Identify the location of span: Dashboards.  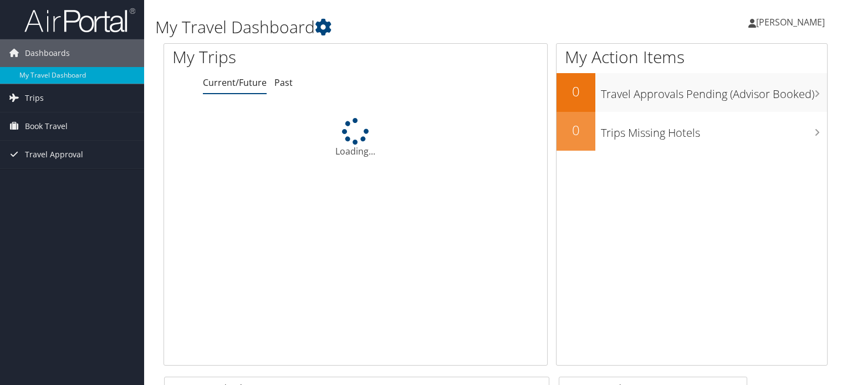
(47, 53).